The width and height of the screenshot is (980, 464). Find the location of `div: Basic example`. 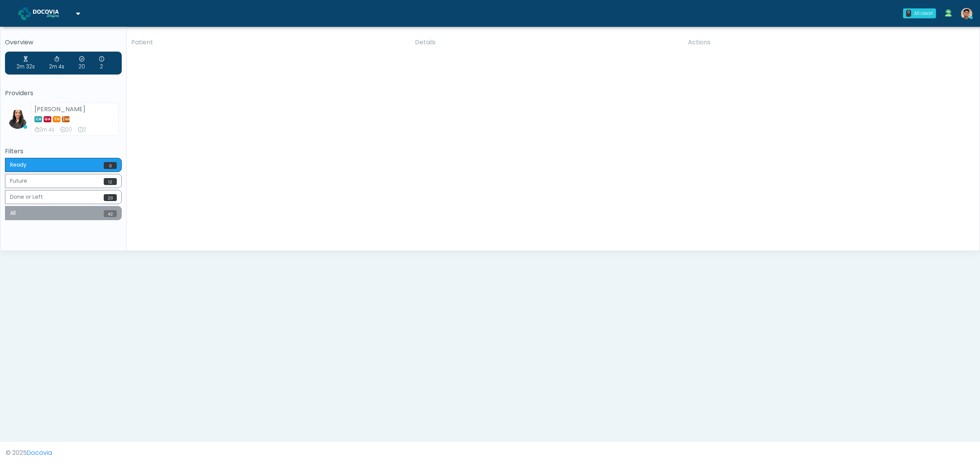

div: Basic example is located at coordinates (63, 190).